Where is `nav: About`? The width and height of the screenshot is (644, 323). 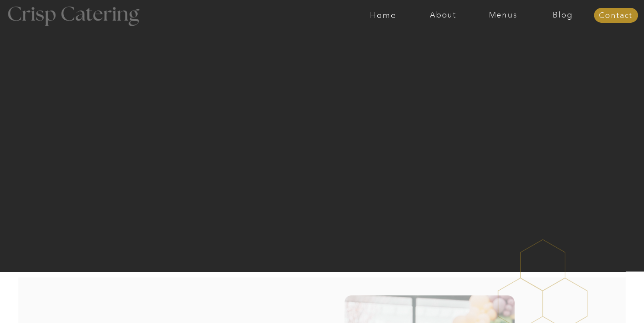 nav: About is located at coordinates (443, 15).